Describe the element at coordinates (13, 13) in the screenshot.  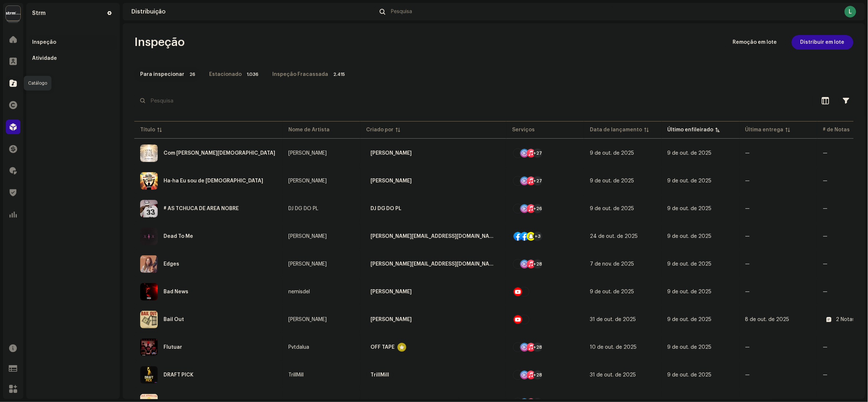
I see `img: 408b884b-546b-4518-8448-1008f9c76b02` at that location.